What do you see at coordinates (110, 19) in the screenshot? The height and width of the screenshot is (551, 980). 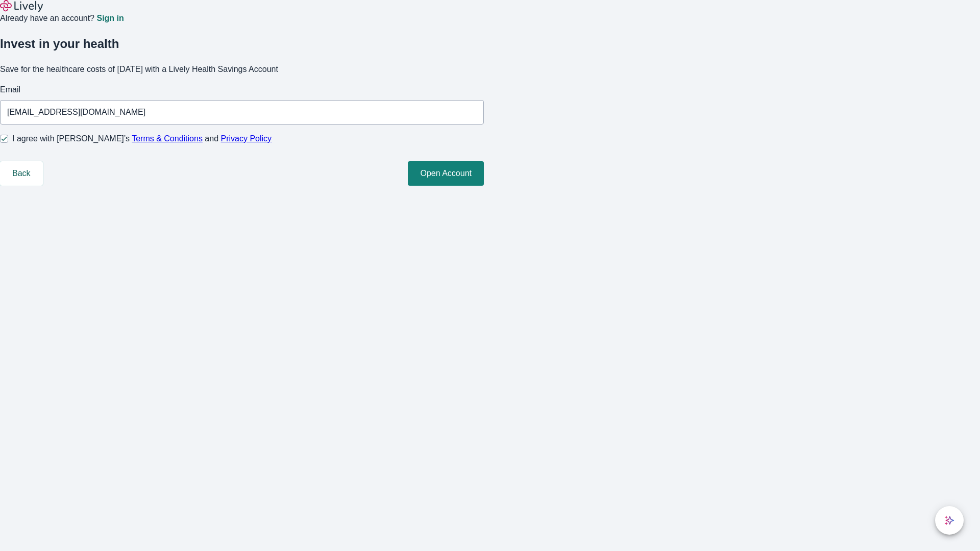 I see `div: Sign in` at bounding box center [110, 19].